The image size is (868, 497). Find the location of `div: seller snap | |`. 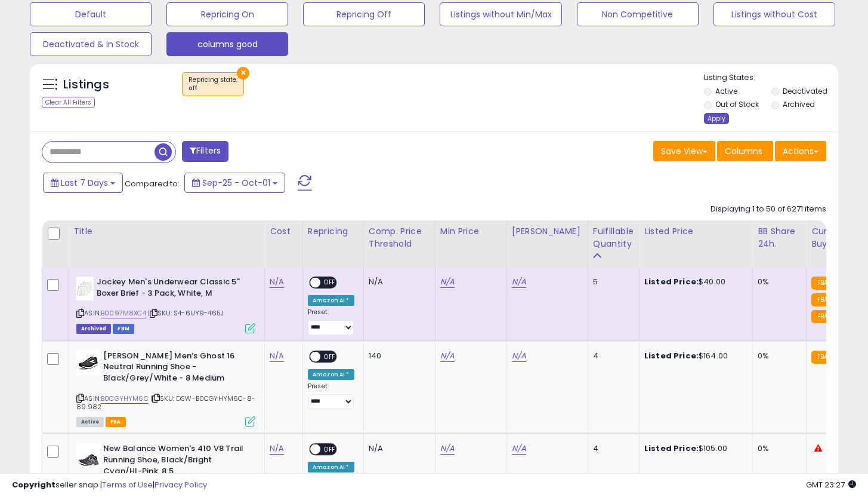

div: seller snap | | is located at coordinates (109, 485).